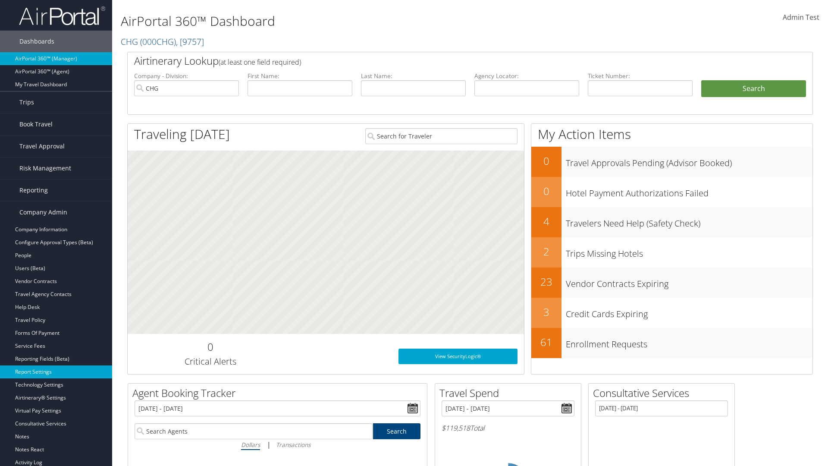 The image size is (828, 466). I want to click on input: Search for Traveler, so click(441, 136).